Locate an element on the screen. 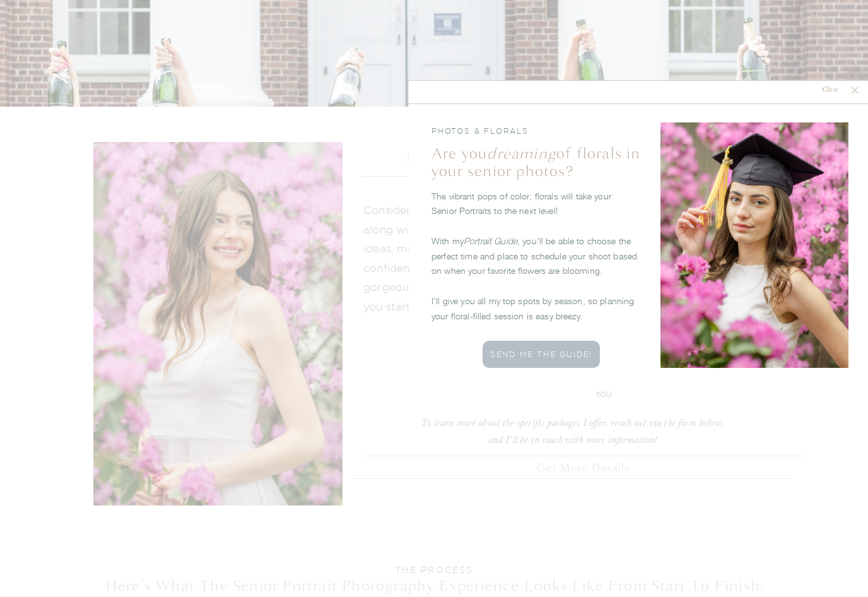 Image resolution: width=868 pixels, height=597 pixels. nav: Close is located at coordinates (829, 90).